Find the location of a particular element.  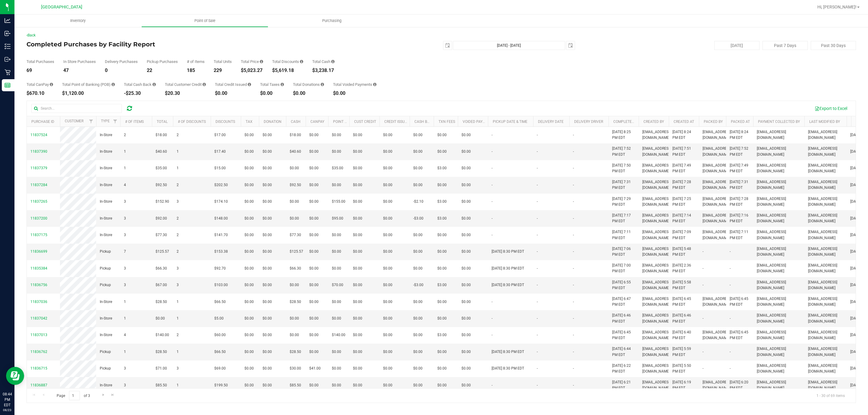

input: 1 is located at coordinates (74, 395).